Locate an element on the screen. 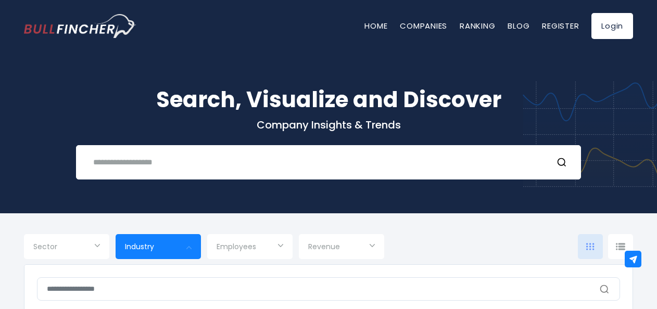  a: Ranking is located at coordinates (477, 25).